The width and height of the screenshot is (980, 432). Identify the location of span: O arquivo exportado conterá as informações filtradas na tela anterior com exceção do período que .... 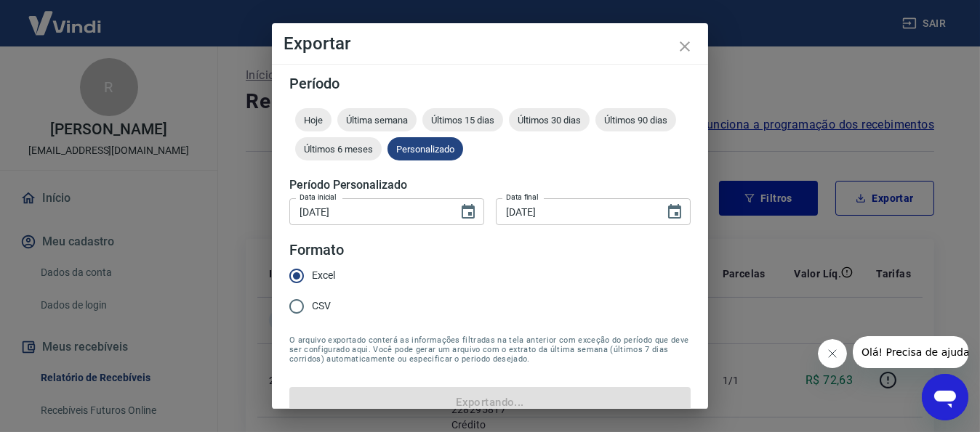
(490, 350).